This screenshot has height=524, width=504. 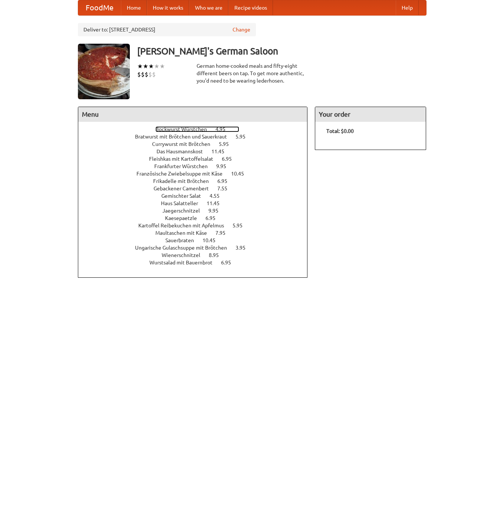 I want to click on a: Sauerbraten 10.45, so click(x=197, y=241).